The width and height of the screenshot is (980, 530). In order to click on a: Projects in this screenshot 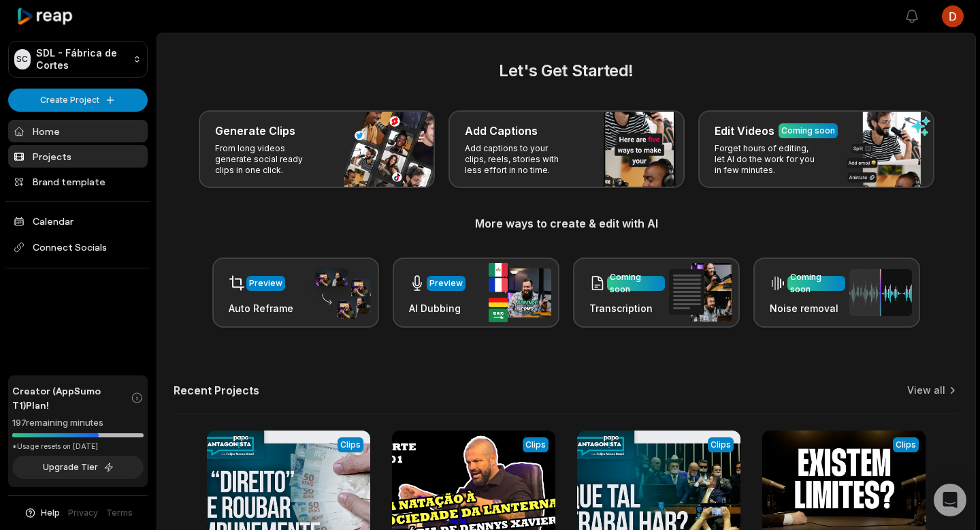, I will do `click(78, 156)`.